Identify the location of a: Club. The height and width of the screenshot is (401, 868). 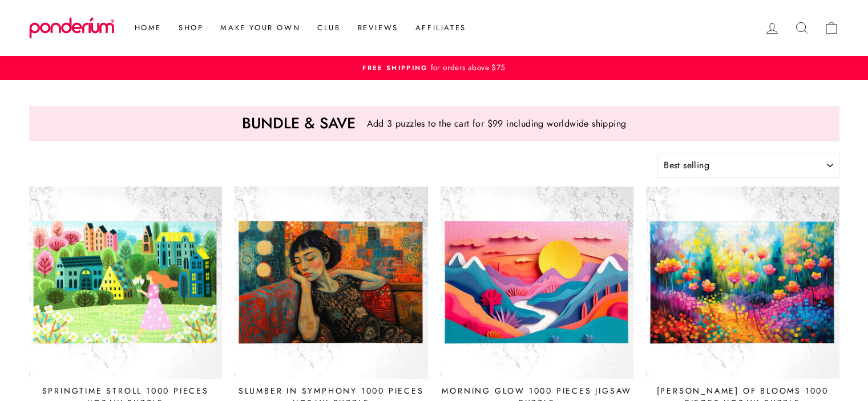
(329, 28).